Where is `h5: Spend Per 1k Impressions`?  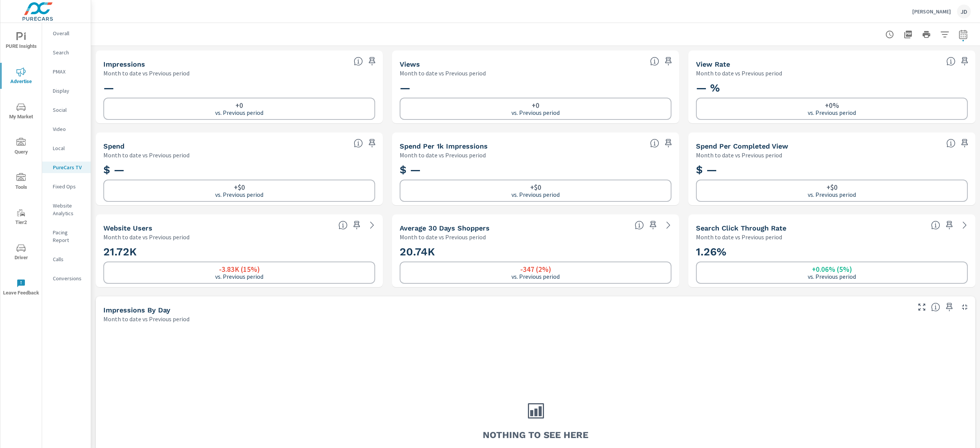
h5: Spend Per 1k Impressions is located at coordinates (444, 146).